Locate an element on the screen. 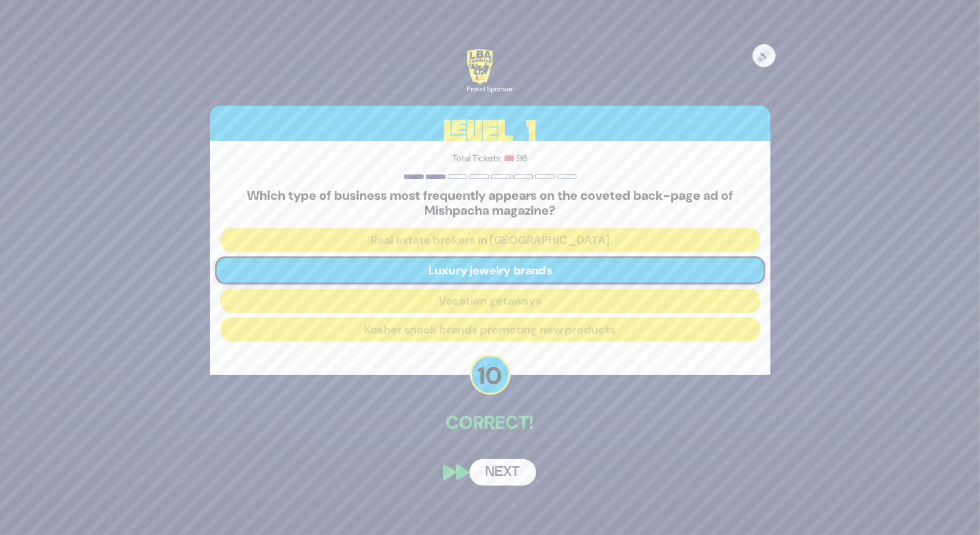  p: Total Tickets: 🎟️ 96 is located at coordinates (490, 158).